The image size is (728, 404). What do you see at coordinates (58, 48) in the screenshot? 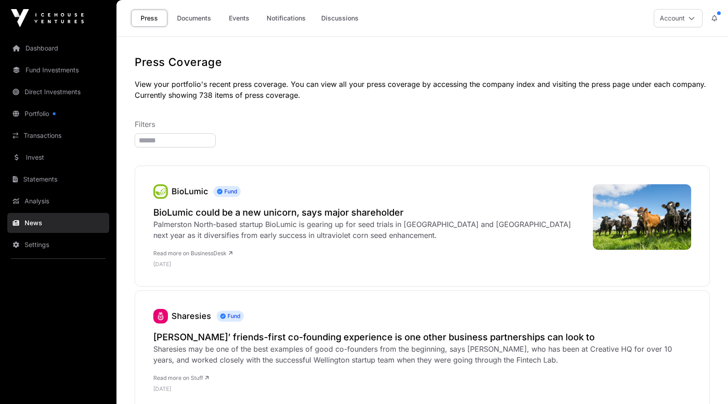
I see `a: Dashboard` at bounding box center [58, 48].